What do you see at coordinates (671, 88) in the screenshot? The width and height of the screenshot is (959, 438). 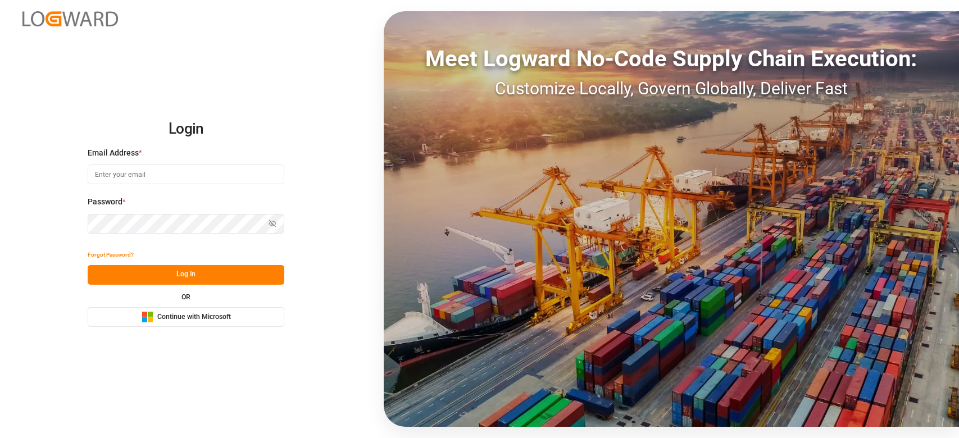 I see `div: Customize Locally, Govern Globally, Deliver Fast` at bounding box center [671, 88].